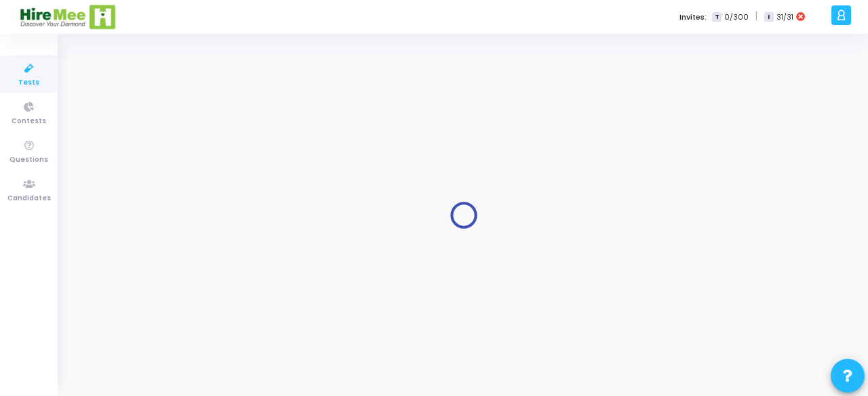 Image resolution: width=868 pixels, height=396 pixels. Describe the element at coordinates (68, 17) in the screenshot. I see `img: logo` at that location.